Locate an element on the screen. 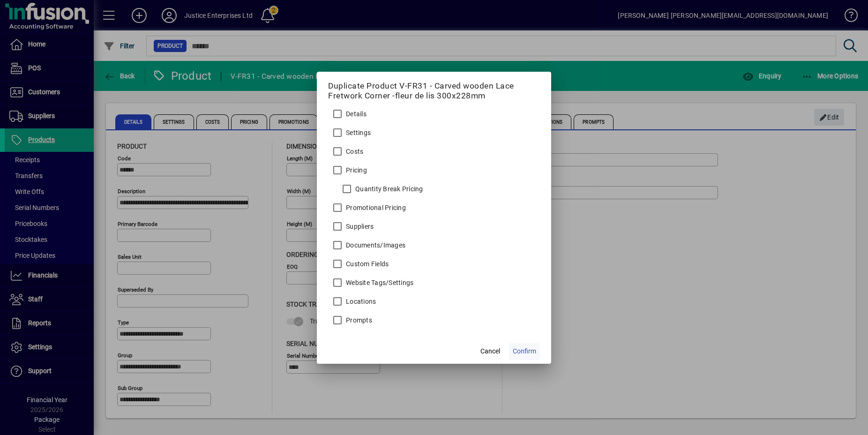 This screenshot has width=868, height=435. button: Cancel is located at coordinates (490, 351).